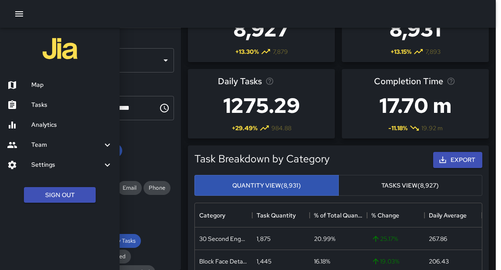 The height and width of the screenshot is (270, 501). I want to click on h6: Map, so click(72, 85).